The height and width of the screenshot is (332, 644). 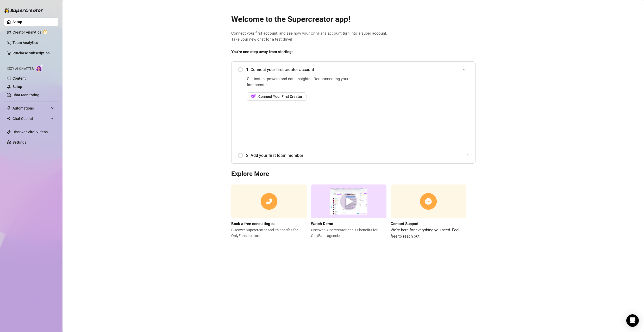 What do you see at coordinates (358, 155) in the screenshot?
I see `span: 2. Add your first team member` at bounding box center [358, 155].